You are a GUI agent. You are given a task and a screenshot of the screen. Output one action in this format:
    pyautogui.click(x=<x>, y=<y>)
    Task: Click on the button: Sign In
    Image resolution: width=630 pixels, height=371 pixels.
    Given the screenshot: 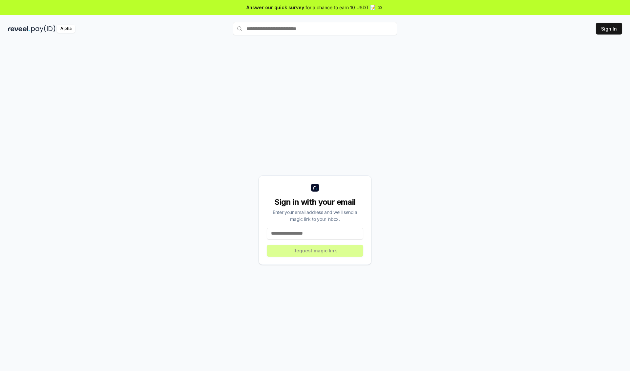 What is the action you would take?
    pyautogui.click(x=609, y=29)
    